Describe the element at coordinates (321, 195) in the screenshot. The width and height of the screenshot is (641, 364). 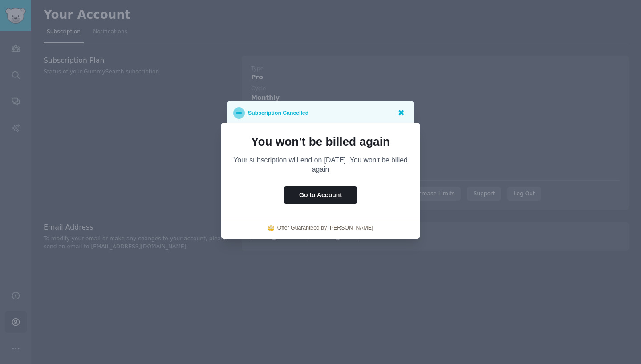
I see `button: Go to Account` at that location.